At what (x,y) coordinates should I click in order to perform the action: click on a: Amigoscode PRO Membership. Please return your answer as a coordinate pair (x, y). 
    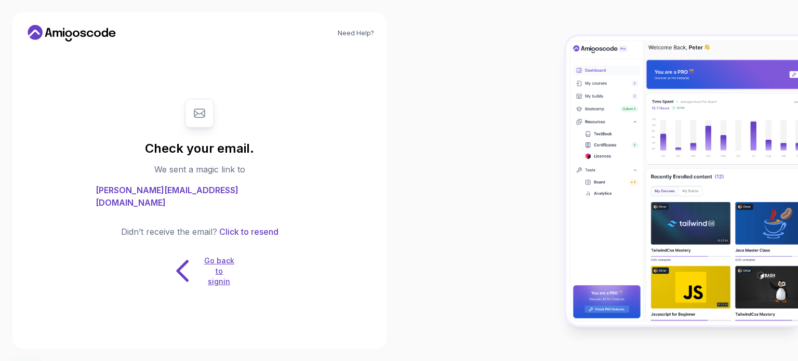
    Looking at the image, I should click on (110, 336).